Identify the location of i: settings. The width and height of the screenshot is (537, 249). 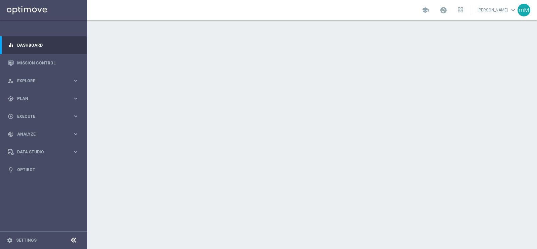
(10, 240).